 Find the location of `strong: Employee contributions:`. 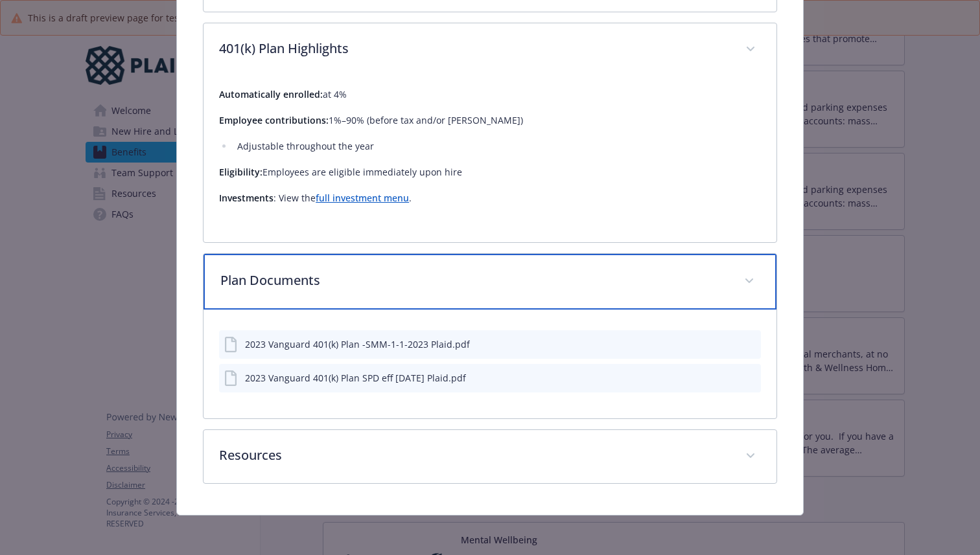

strong: Employee contributions: is located at coordinates (273, 120).